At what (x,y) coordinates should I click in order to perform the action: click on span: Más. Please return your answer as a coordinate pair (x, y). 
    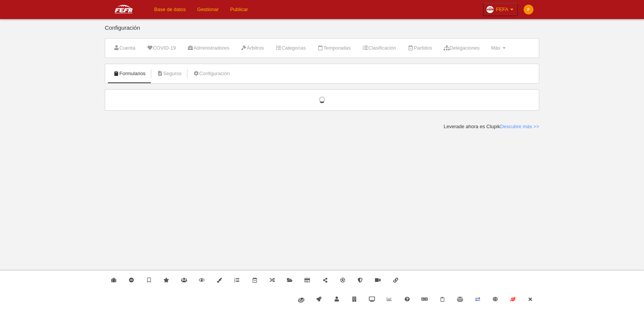
    Looking at the image, I should click on (495, 48).